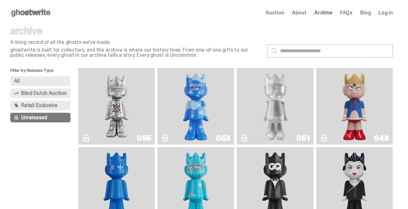  What do you see at coordinates (40, 118) in the screenshot?
I see `button: Unreleased` at bounding box center [40, 118].